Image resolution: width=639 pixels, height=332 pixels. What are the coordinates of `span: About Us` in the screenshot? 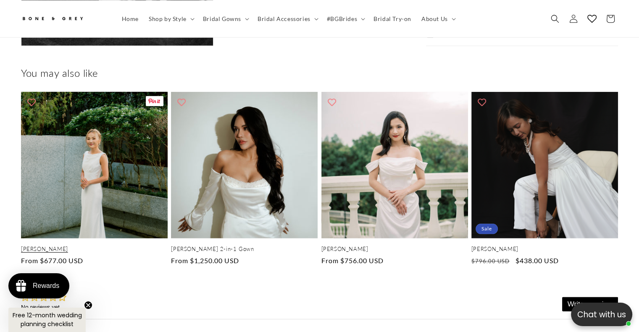 It's located at (434, 18).